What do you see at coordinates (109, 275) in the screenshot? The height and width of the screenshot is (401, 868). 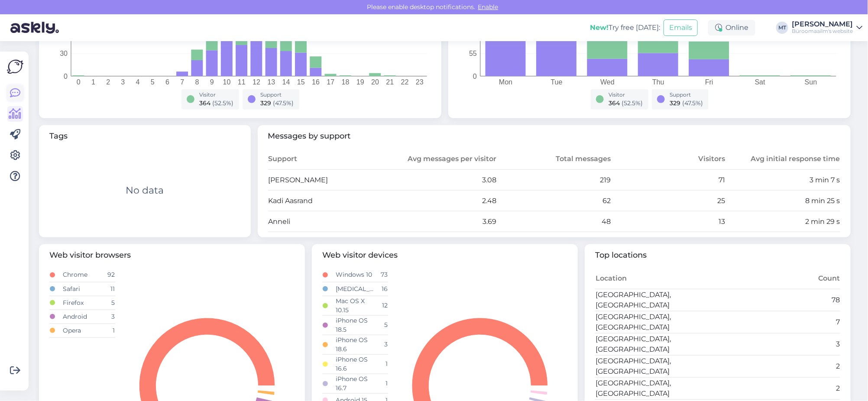 I see `td: 92` at bounding box center [109, 275].